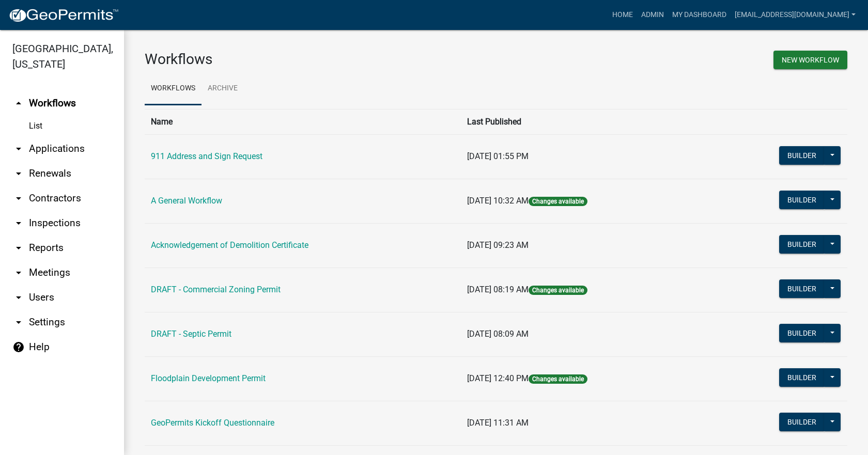 The width and height of the screenshot is (868, 455). I want to click on a: GeoPermits Kickoff Questionnaire, so click(212, 422).